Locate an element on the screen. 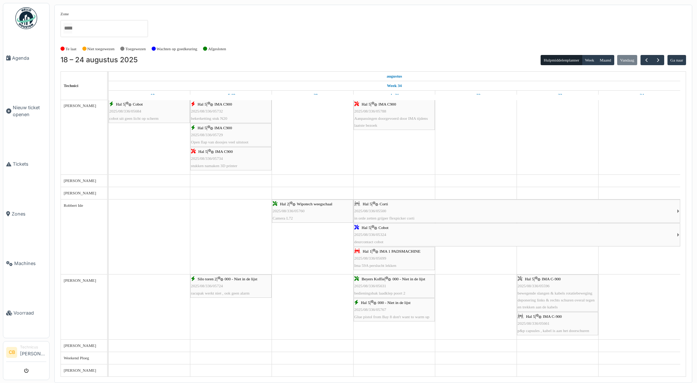 The width and height of the screenshot is (697, 383). span: 2025/08/336/05760 is located at coordinates (289, 211).